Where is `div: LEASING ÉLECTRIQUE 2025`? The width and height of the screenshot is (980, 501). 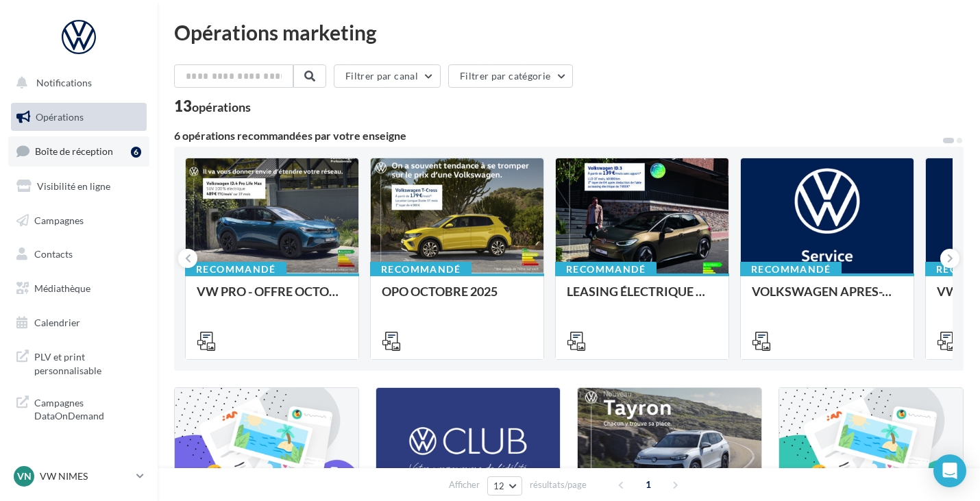 div: LEASING ÉLECTRIQUE 2025 is located at coordinates (642, 298).